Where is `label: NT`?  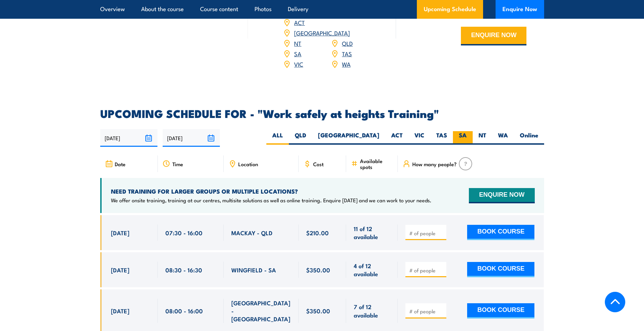
label: NT is located at coordinates (482, 138).